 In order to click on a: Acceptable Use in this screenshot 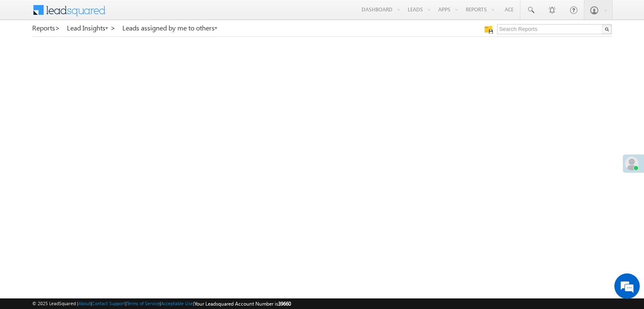, I will do `click(177, 303)`.